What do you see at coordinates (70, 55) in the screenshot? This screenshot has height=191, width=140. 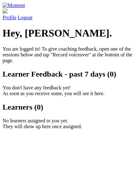 I see `p: You are logged in! To give coaching feedback, open one of the sessions below and tap "Record voic...` at bounding box center [70, 55].